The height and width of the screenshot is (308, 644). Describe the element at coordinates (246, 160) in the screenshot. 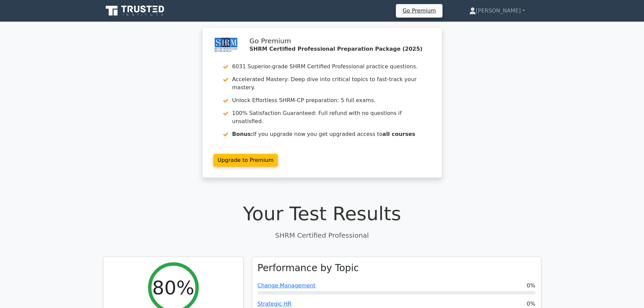

I see `a: Upgrade to Premium` at that location.